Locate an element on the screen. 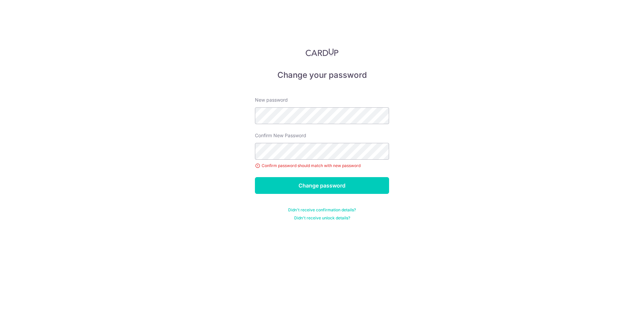 The image size is (644, 317). a: Didn't receive unlock details? is located at coordinates (322, 218).